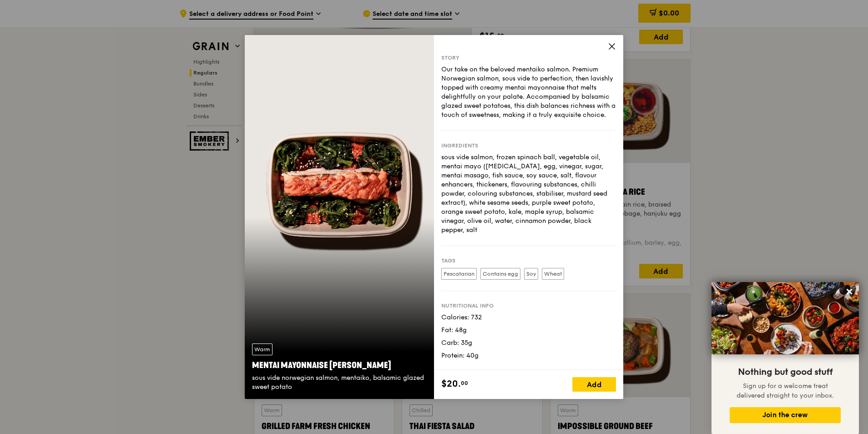 This screenshot has width=868, height=434. Describe the element at coordinates (785, 390) in the screenshot. I see `span: Sign up for a welcome treat delivered straight to your inbox.` at that location.